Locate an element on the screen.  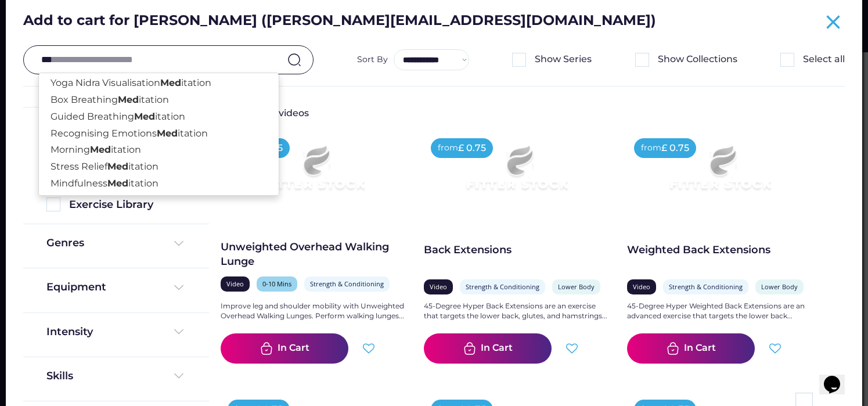
div: 45-Degree Hyper Weighted Back Extensions are an advanced exercise that targets the lower back... is located at coordinates (720, 311).